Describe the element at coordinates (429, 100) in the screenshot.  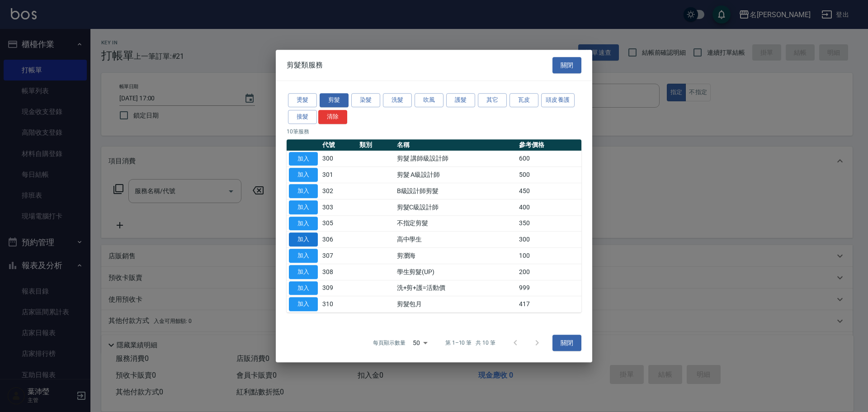
I see `button: 吹風` at that location.